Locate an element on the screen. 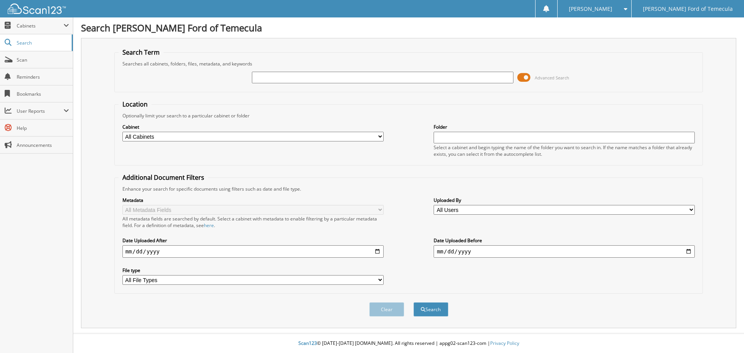  label: Cabinet is located at coordinates (253, 127).